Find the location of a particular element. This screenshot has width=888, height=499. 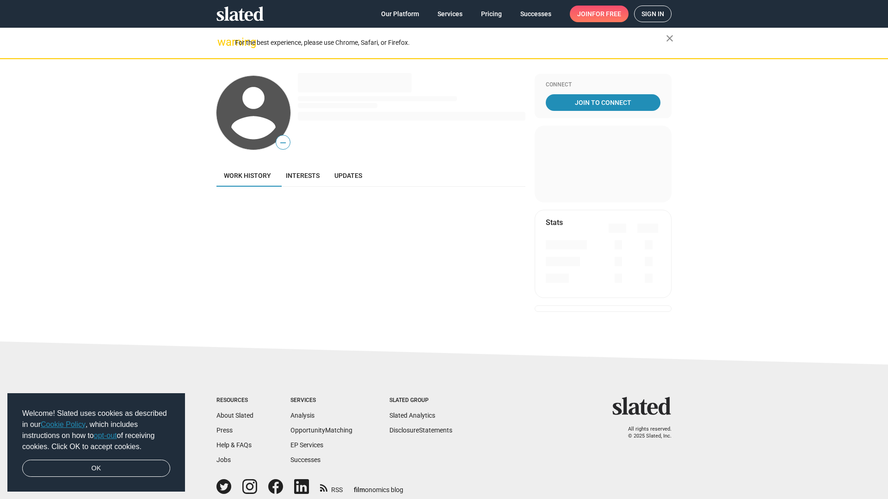

a: opt-out is located at coordinates (105, 435).